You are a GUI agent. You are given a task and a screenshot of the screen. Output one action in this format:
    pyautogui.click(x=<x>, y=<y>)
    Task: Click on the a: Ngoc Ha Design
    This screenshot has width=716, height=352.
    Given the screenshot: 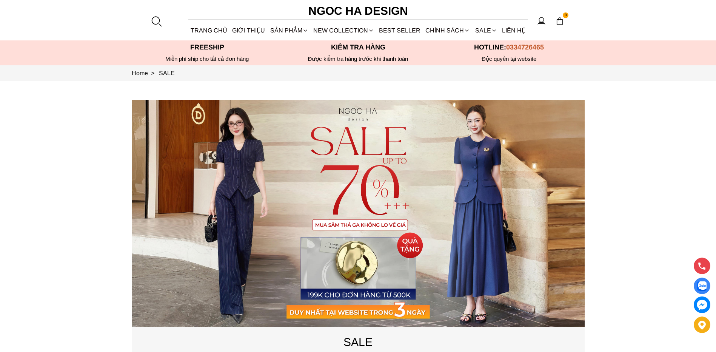 What is the action you would take?
    pyautogui.click(x=358, y=11)
    